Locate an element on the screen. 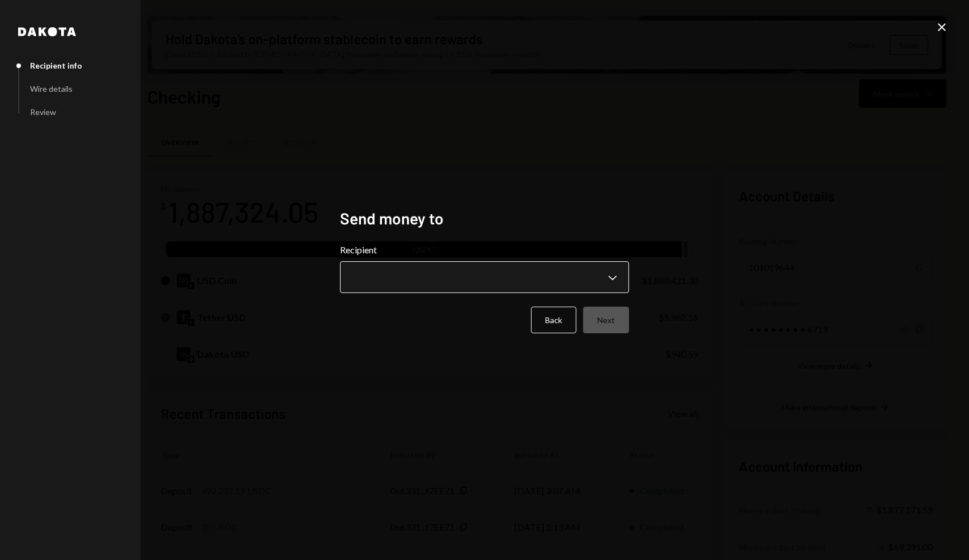  label: Recipient is located at coordinates (484, 250).